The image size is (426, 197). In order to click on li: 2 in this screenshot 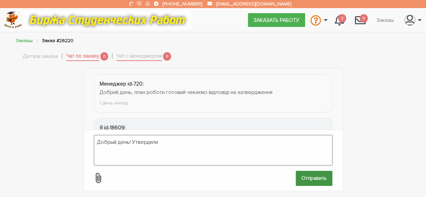, I will do `click(339, 20)`.